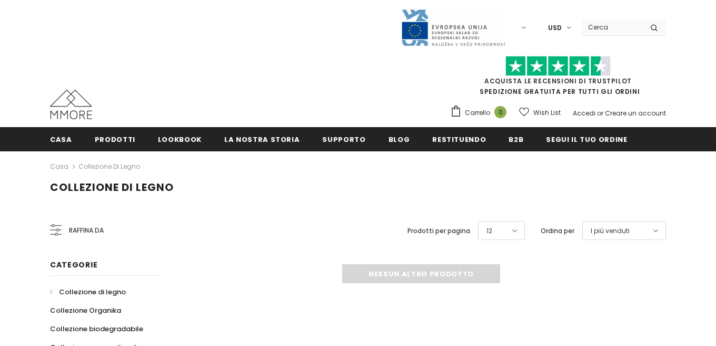  I want to click on a: Prodotti, so click(115, 139).